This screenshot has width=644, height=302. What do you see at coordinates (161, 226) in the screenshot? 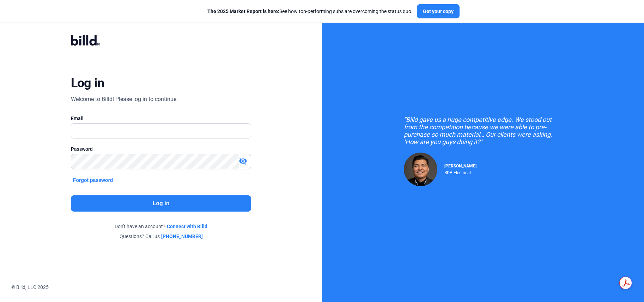
I see `div: Don't have an account?` at bounding box center [161, 226].